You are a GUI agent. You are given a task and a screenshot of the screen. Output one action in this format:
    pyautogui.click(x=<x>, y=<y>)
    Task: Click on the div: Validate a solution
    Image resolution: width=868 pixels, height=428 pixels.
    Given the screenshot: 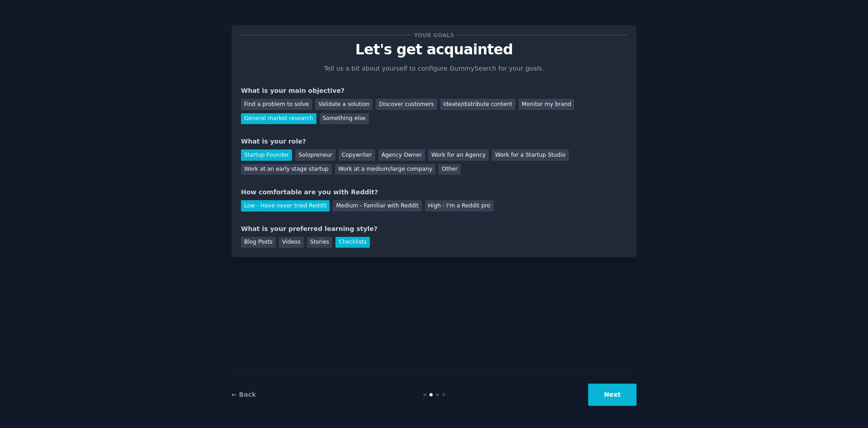 What is the action you would take?
    pyautogui.click(x=344, y=104)
    